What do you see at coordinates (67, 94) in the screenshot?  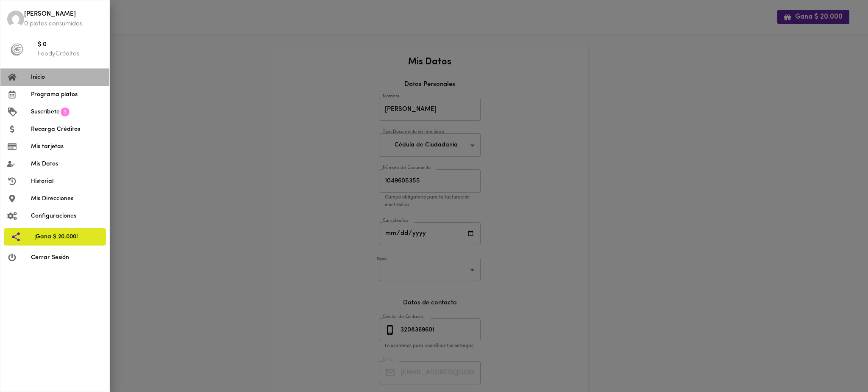 I see `span: Programa platos` at bounding box center [67, 94].